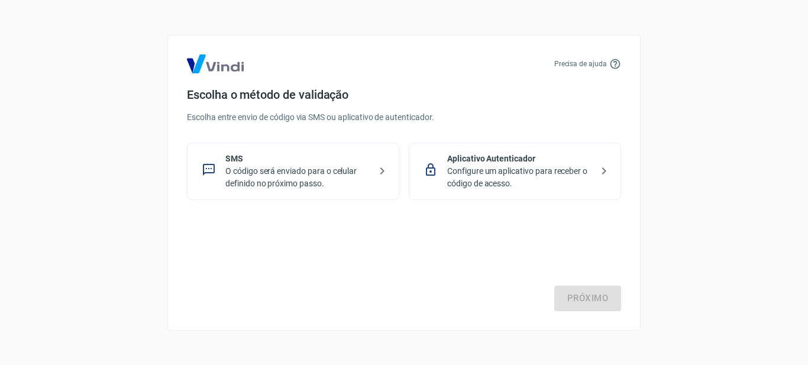  I want to click on p: O código será enviado para o celular definido no próximo passo., so click(298, 177).